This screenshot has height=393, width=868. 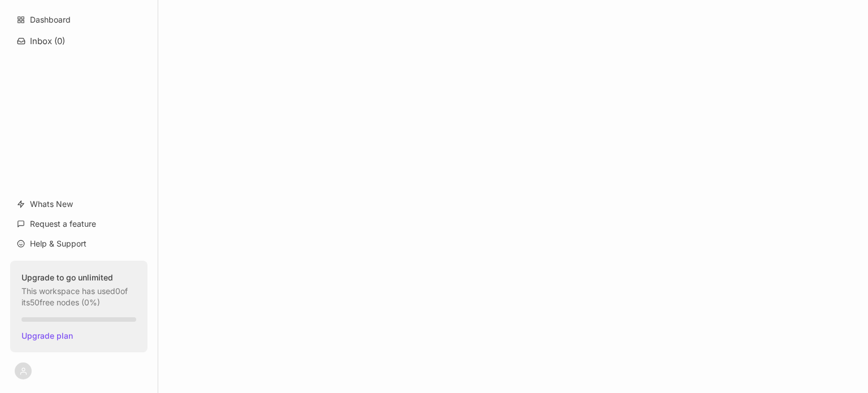 I want to click on button: Inbox (0), so click(x=79, y=41).